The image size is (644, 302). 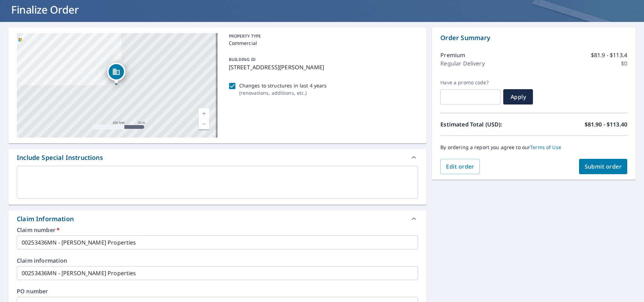 I want to click on div: Dropped pin, building 1, Commercial property, 1201 Torgerson Dr Fairmont, MN 56031, so click(x=116, y=74).